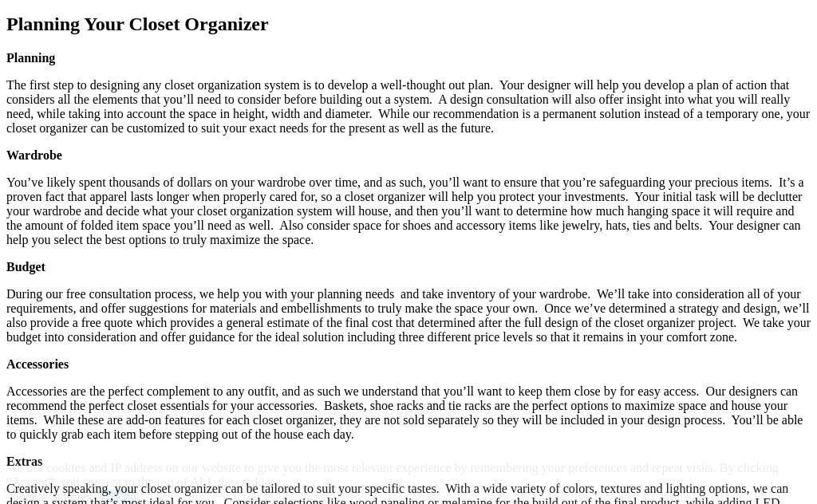 This screenshot has width=817, height=504. I want to click on p: Accessories are the perfect complement to any outfit, and as such we understand that you’ll want ..., so click(409, 413).